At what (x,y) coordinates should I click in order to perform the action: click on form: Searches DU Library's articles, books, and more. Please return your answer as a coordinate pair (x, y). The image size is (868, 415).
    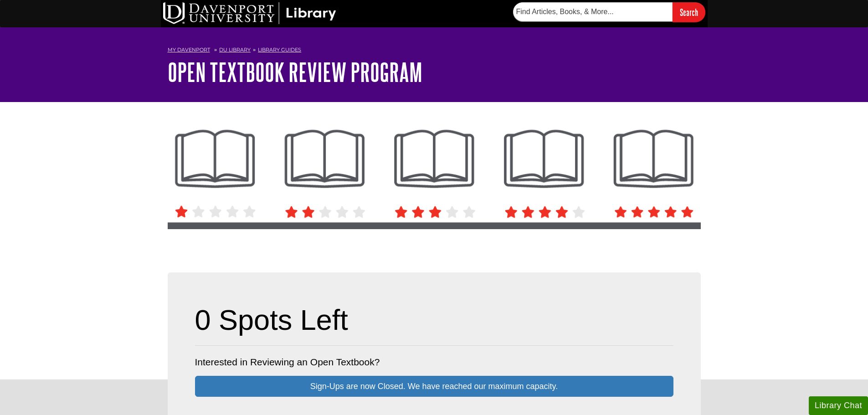
    Looking at the image, I should click on (609, 11).